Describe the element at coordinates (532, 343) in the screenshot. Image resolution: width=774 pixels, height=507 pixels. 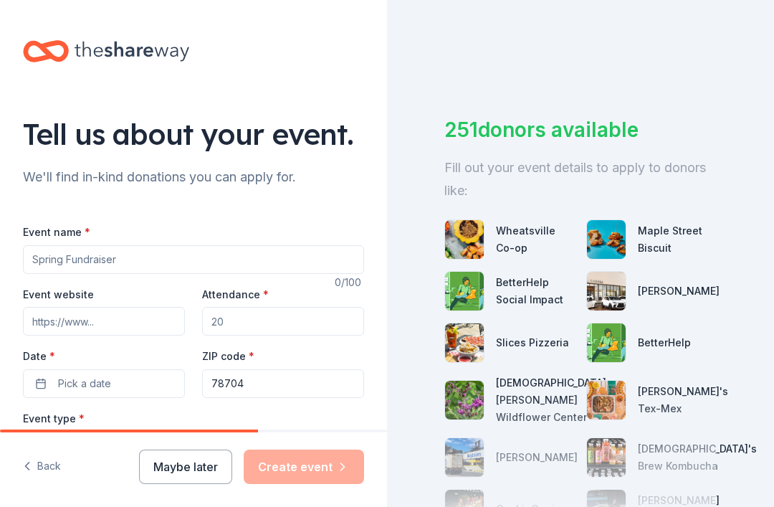
I see `div: Slices Pizzeria` at that location.